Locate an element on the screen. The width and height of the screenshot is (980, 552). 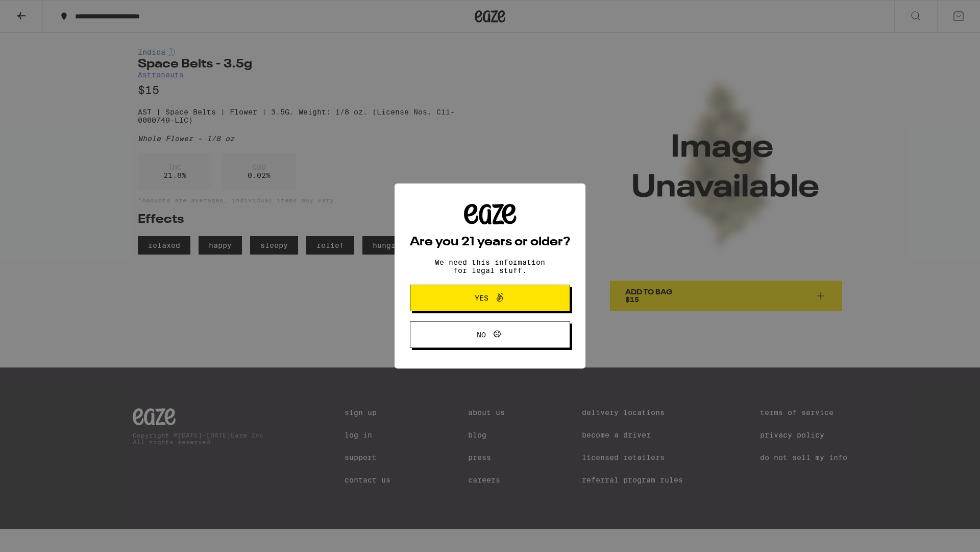
p: We need this information for legal stuff. is located at coordinates (490, 266).